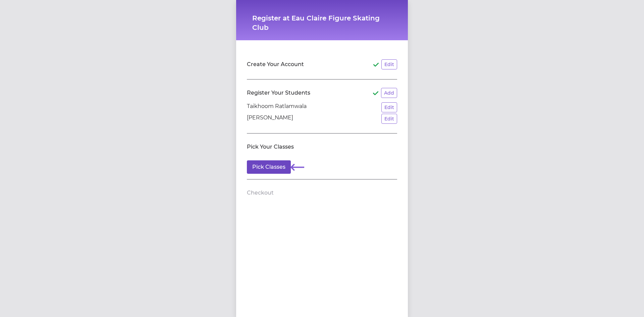 The height and width of the screenshot is (317, 644). What do you see at coordinates (270, 147) in the screenshot?
I see `h2: Pick Your Classes` at bounding box center [270, 147].